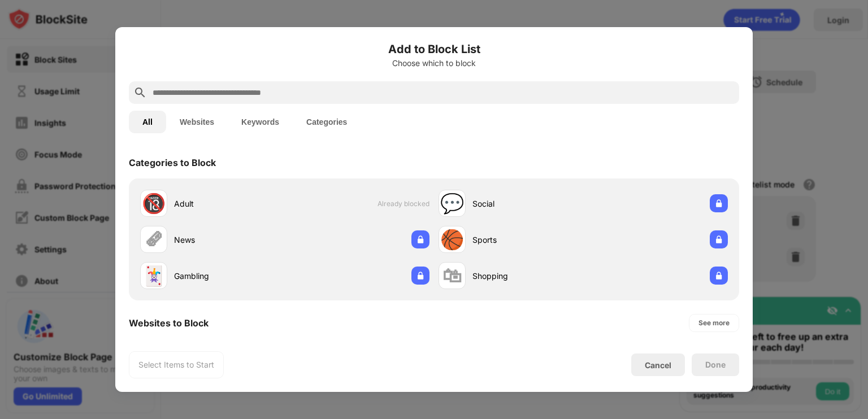 Image resolution: width=868 pixels, height=419 pixels. What do you see at coordinates (528, 203) in the screenshot?
I see `div: Social` at bounding box center [528, 203].